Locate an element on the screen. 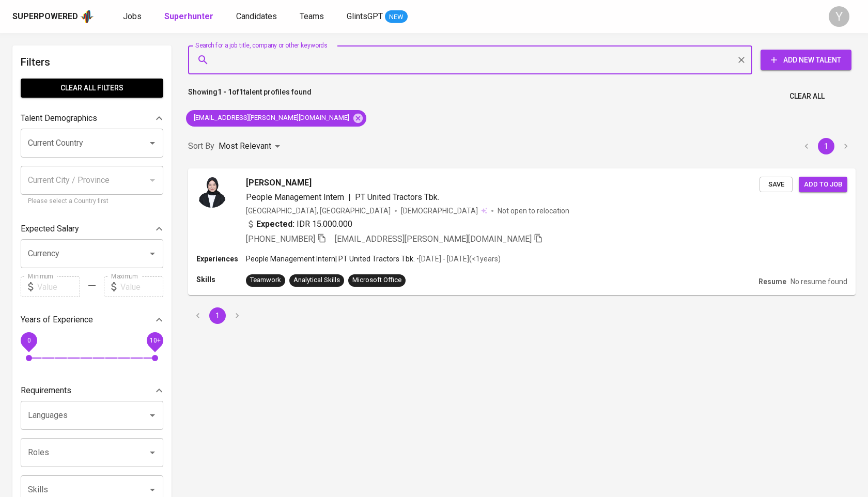  span: Teams is located at coordinates (312, 16).